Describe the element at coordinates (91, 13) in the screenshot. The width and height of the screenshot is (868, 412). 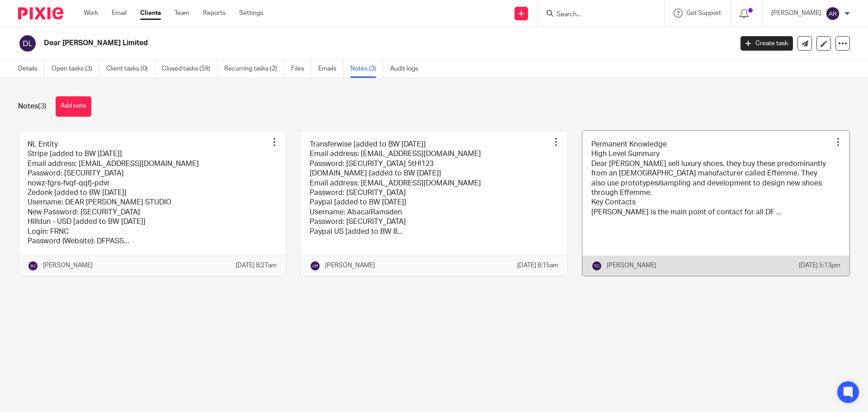
I see `a: Work` at that location.